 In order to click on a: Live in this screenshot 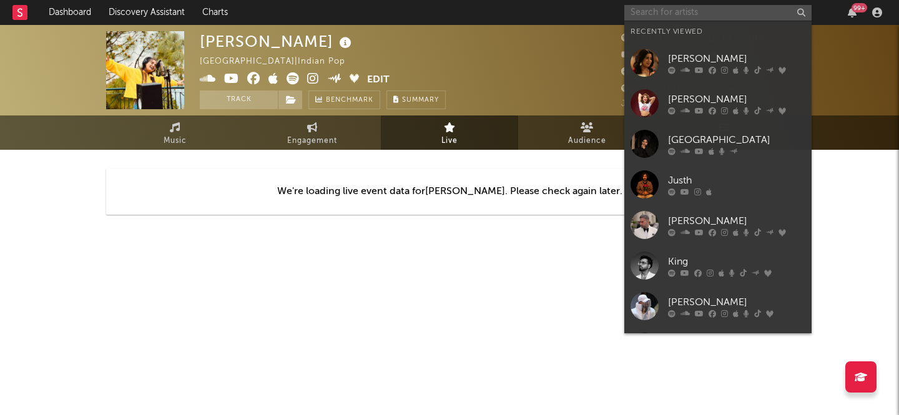, I will do `click(450, 132)`.